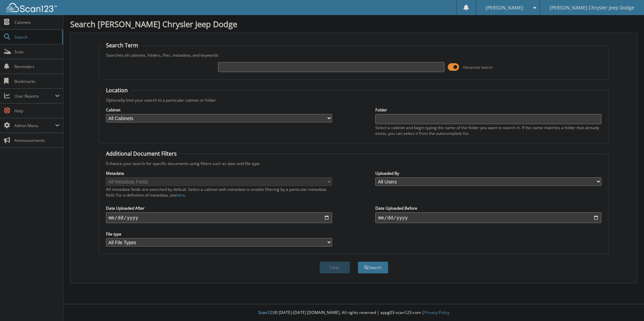 This screenshot has width=644, height=321. I want to click on label: Uploaded By, so click(489, 173).